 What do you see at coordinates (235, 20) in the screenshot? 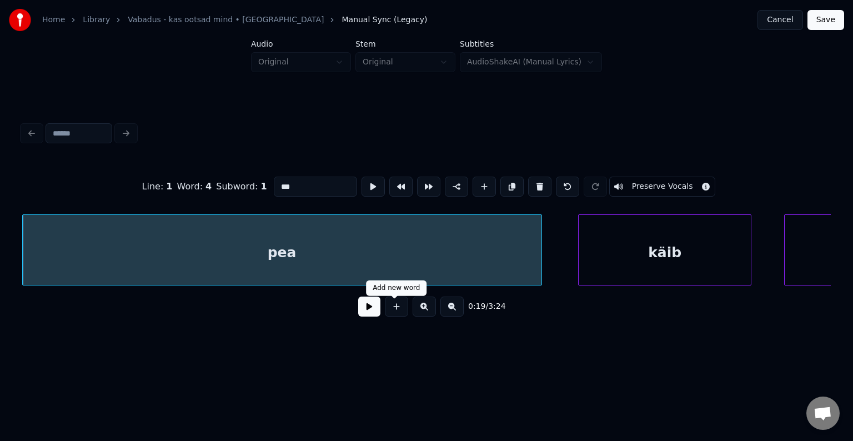
I see `nav: breadcrumb` at bounding box center [235, 20].